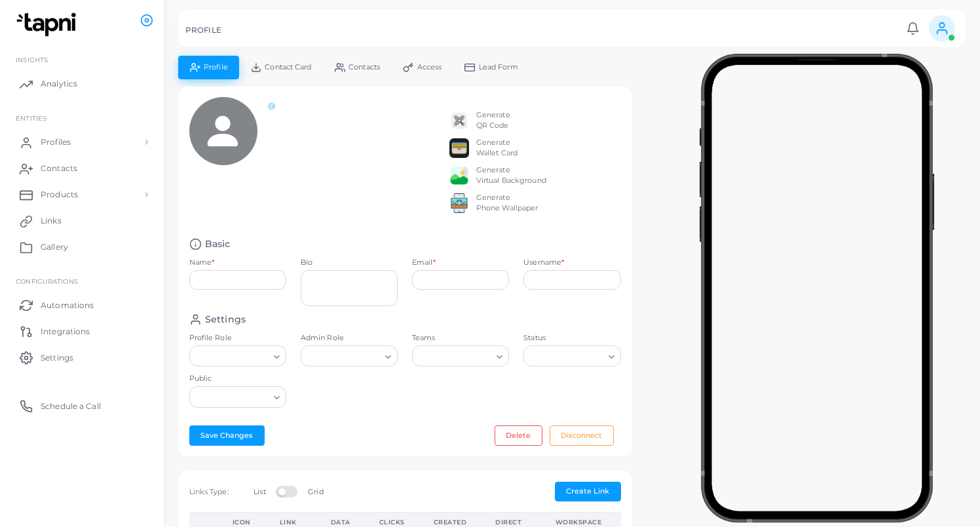  Describe the element at coordinates (341, 522) in the screenshot. I see `div: Data` at that location.